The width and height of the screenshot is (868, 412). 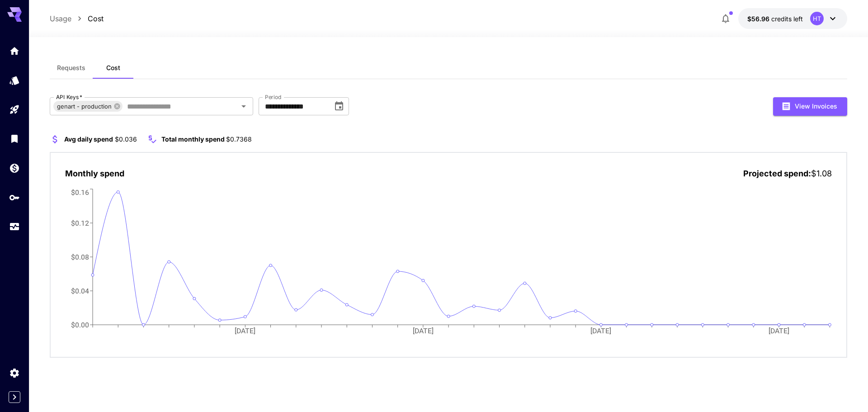 I want to click on tspan: $0.04, so click(x=81, y=291).